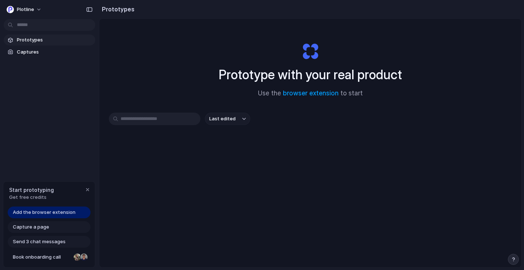 The height and width of the screenshot is (270, 524). I want to click on div: Nicole Kubica, so click(77, 257).